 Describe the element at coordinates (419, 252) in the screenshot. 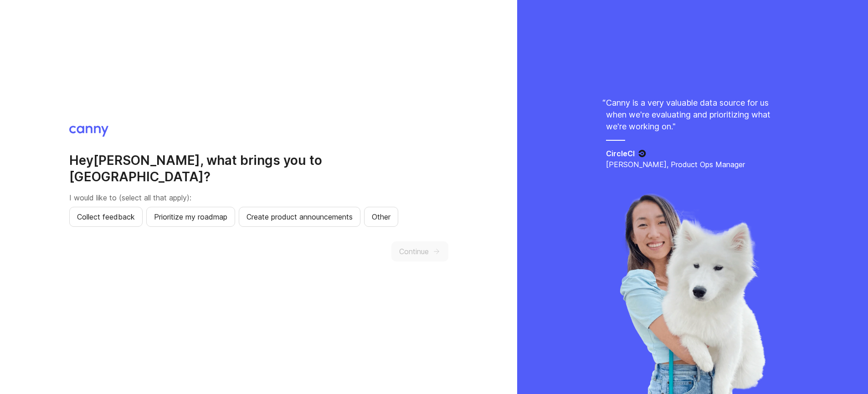

I see `button: Continue` at that location.